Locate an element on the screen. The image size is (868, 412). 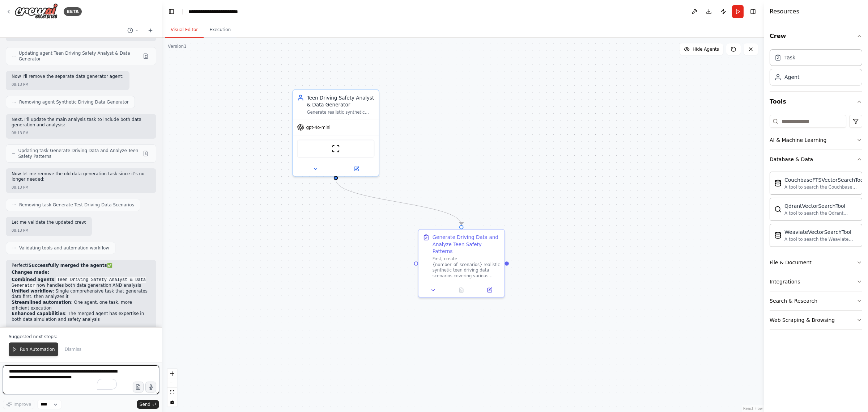
span: Updating task Generate Driving Data and Analyze Teen Safety Patterns is located at coordinates (79, 153).